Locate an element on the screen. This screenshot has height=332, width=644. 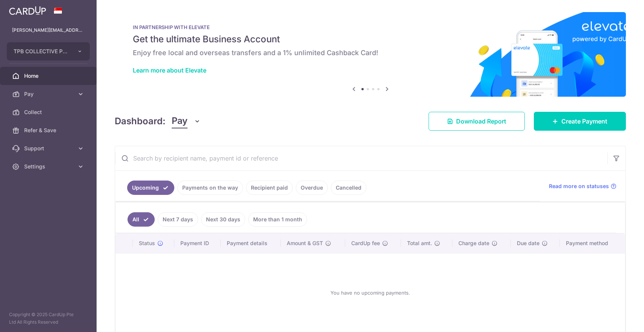
button: TPB COLLECTIVE PTE. LTD. is located at coordinates (49, 51).